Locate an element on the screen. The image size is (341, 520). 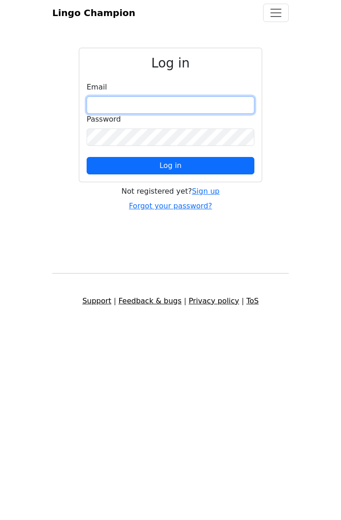
a: Feedback & bugs is located at coordinates (150, 300).